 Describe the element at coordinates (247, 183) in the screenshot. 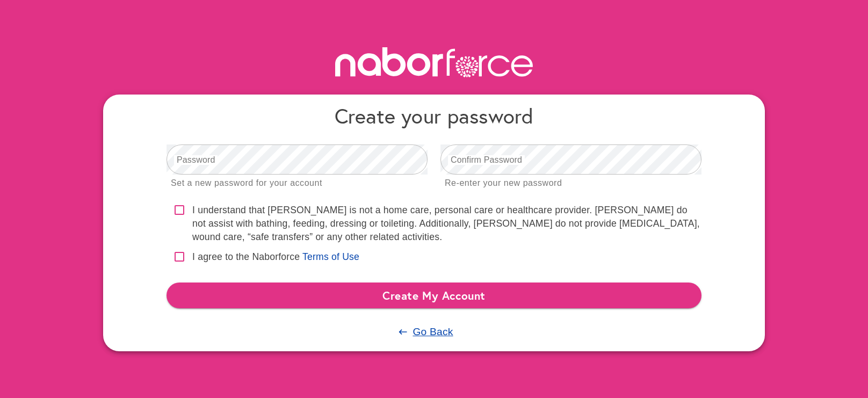

I see `div: Set a new password for your account` at that location.